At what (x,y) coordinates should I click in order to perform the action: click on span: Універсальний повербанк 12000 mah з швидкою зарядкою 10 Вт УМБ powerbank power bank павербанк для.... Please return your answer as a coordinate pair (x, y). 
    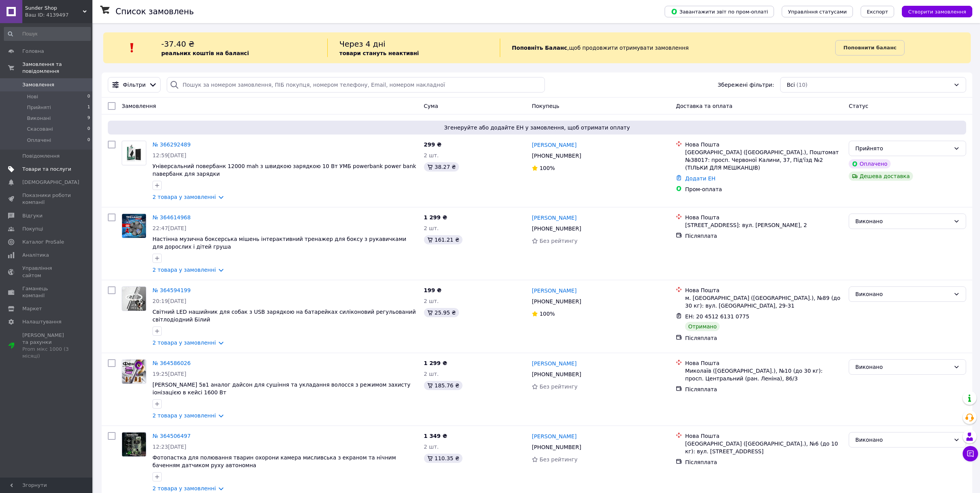
    Looking at the image, I should click on (284, 170).